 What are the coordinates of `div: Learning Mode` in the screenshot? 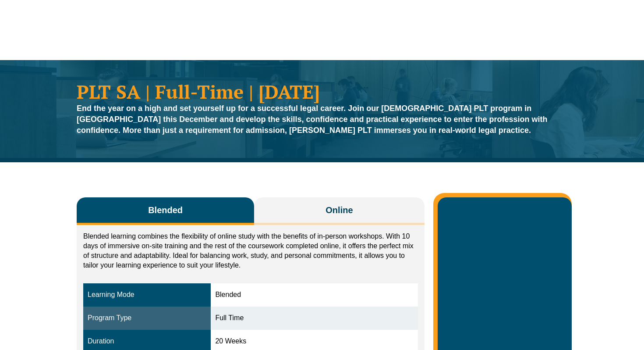 It's located at (147, 295).